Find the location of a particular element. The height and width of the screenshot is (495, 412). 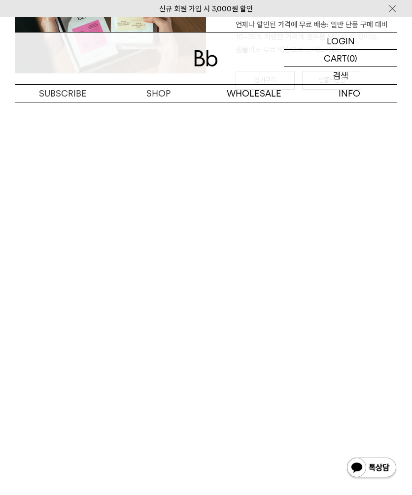

a: LOGIN is located at coordinates (341, 41).